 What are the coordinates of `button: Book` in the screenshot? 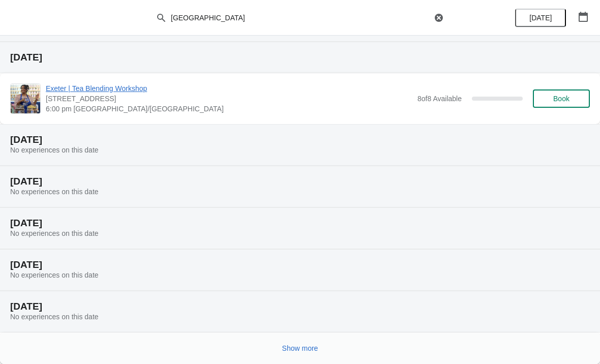 It's located at (561, 99).